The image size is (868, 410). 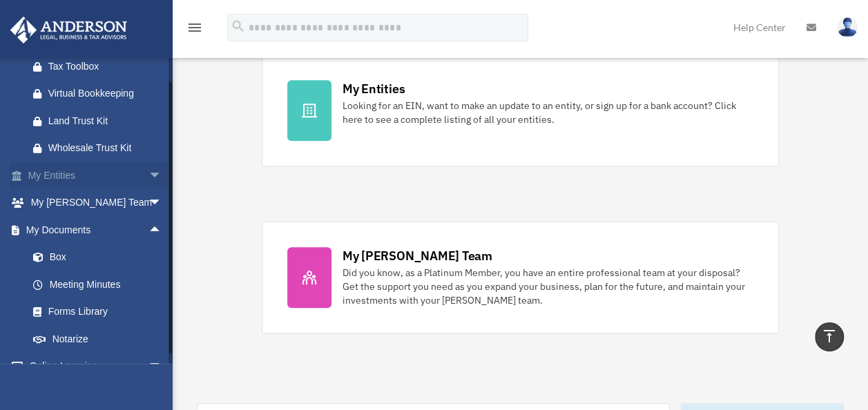 I want to click on div: Land Trust Kit, so click(x=107, y=120).